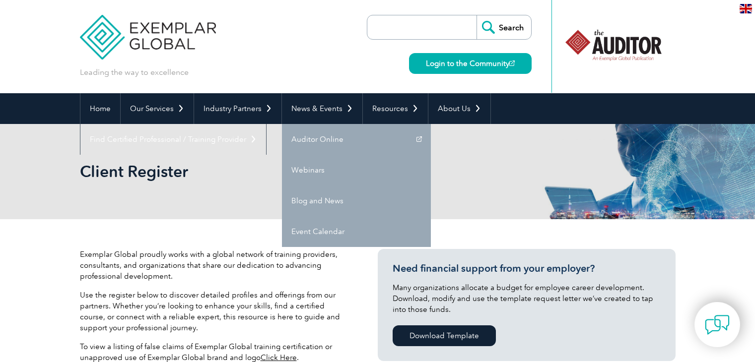 The image size is (755, 362). I want to click on a: Event Calendar, so click(356, 232).